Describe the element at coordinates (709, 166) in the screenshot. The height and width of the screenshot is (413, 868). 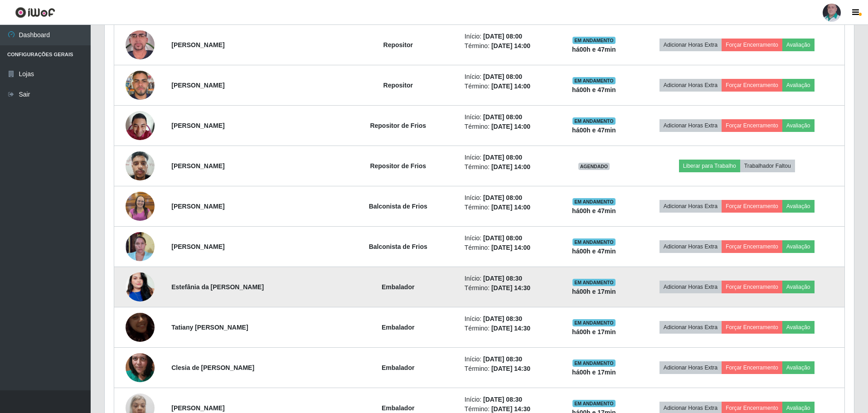
I see `button: Liberar para Trabalho` at that location.